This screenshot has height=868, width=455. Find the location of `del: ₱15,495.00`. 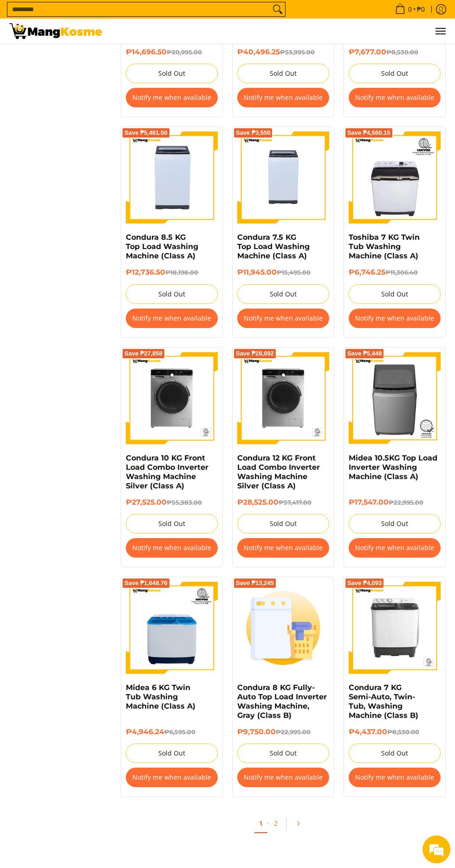

del: ₱15,495.00 is located at coordinates (294, 272).